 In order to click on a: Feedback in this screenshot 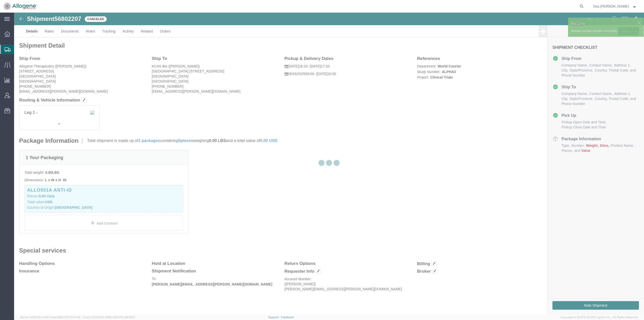, I will do `click(287, 317)`.